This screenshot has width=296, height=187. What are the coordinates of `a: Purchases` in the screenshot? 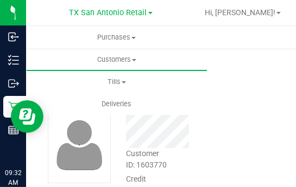 It's located at (117, 37).